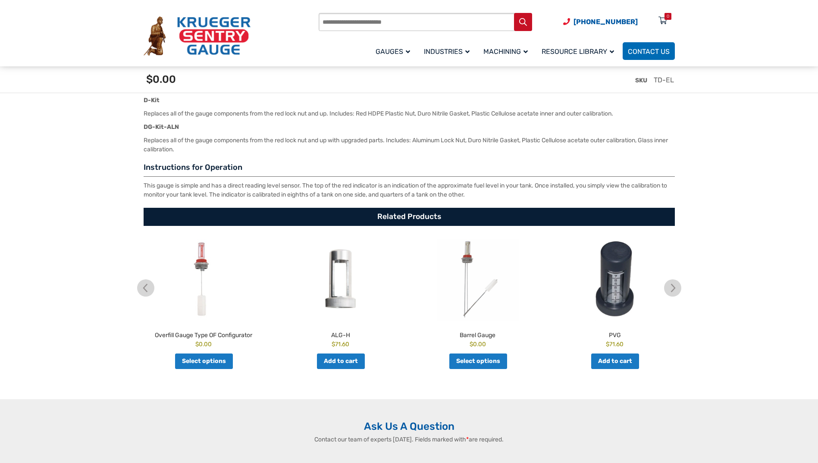 The image size is (818, 463). Describe the element at coordinates (673, 288) in the screenshot. I see `img: chevron-right.svg` at that location.